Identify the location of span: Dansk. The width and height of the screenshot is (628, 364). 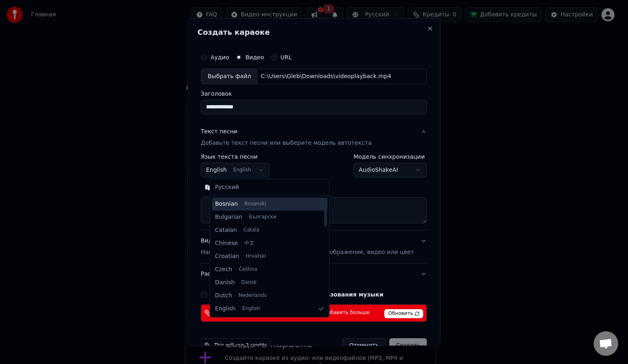
(249, 283).